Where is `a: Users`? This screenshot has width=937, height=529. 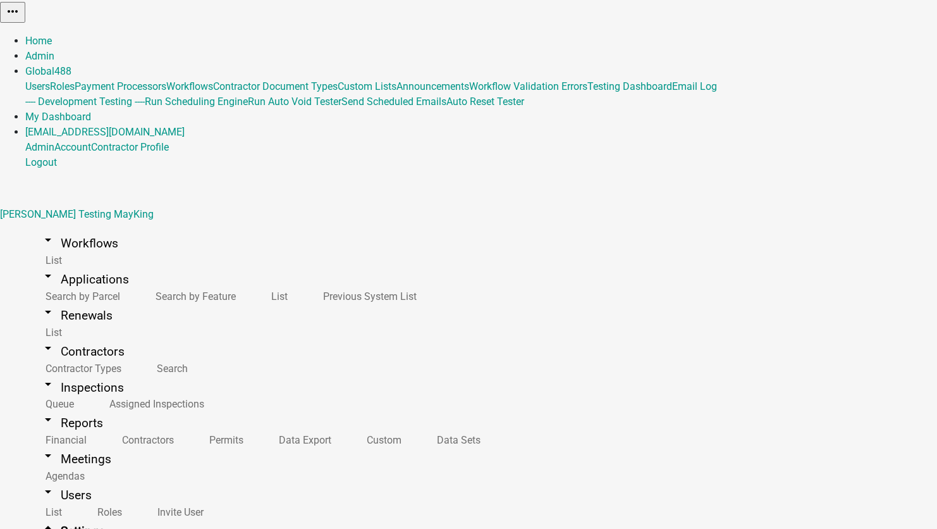 a: Users is located at coordinates (37, 86).